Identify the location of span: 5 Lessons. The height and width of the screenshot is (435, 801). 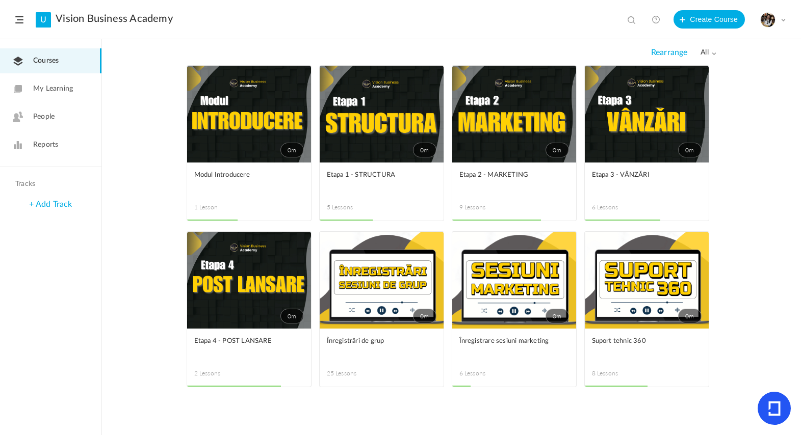
(354, 207).